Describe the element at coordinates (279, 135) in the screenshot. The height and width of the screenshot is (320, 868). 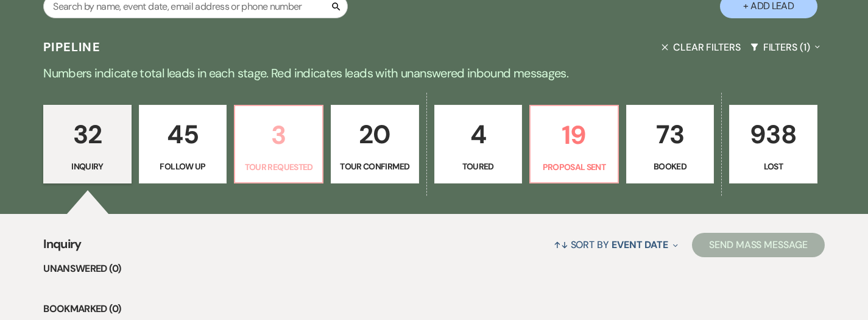
I see `p: 3` at that location.